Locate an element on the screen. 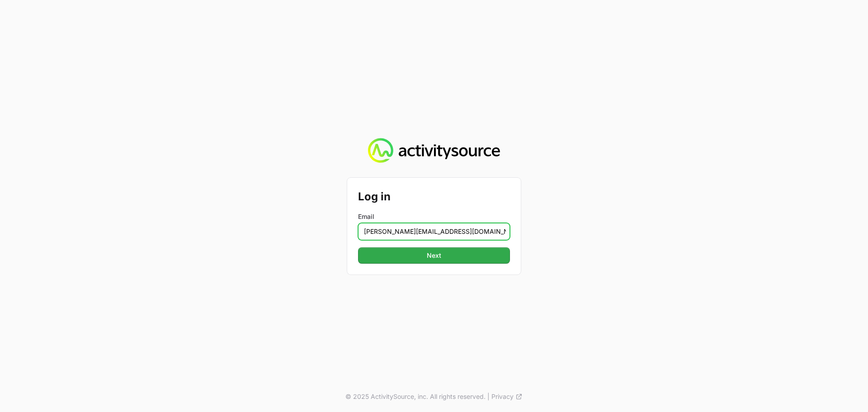  label: Email is located at coordinates (434, 216).